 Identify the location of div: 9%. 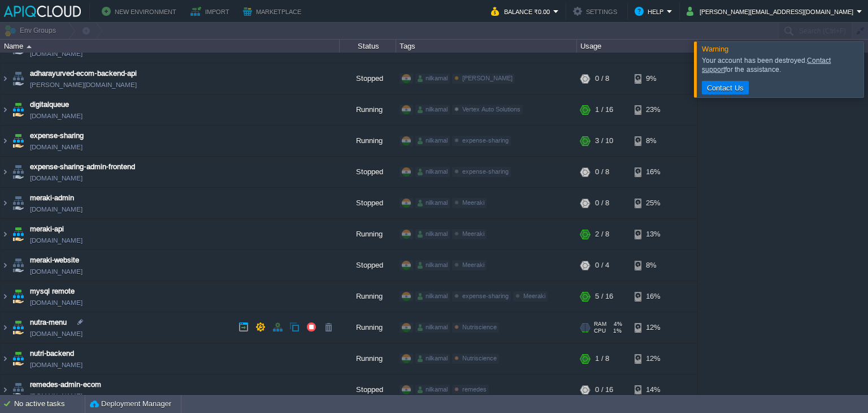
(653, 79).